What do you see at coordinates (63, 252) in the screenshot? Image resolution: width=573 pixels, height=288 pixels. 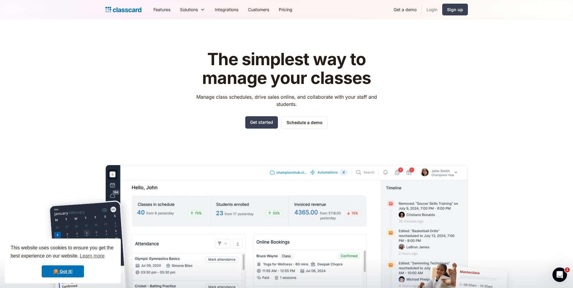 I see `span: This website uses cookies to ensure you get the best experience on our website.` at bounding box center [63, 252].